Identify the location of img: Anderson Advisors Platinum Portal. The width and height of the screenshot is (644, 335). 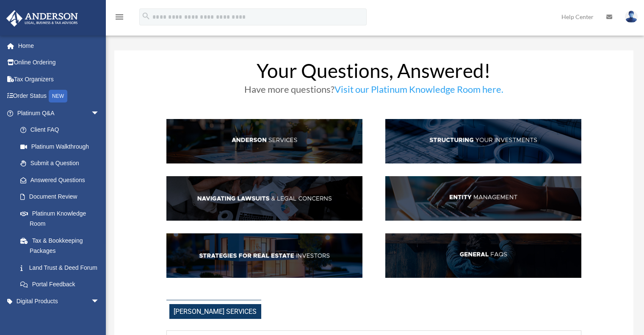
(42, 19).